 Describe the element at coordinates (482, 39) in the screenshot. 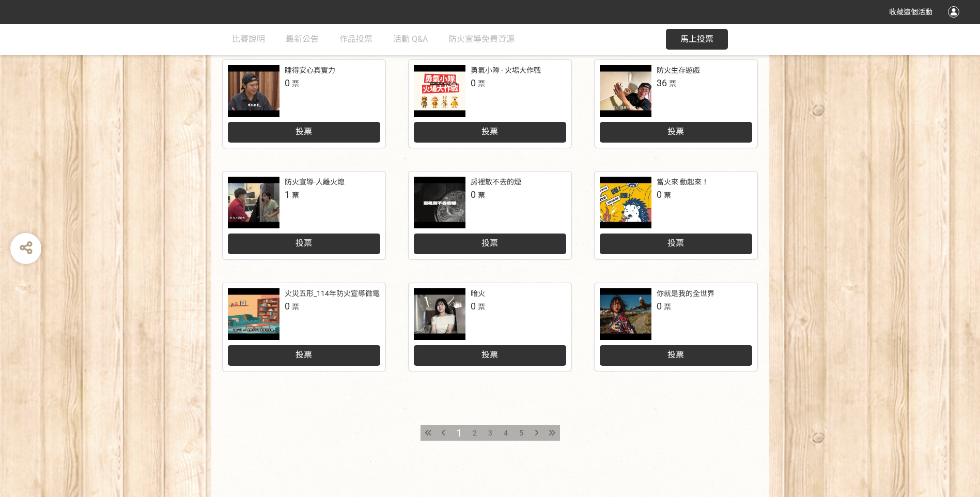

I see `a: 防火宣導免費資源` at that location.